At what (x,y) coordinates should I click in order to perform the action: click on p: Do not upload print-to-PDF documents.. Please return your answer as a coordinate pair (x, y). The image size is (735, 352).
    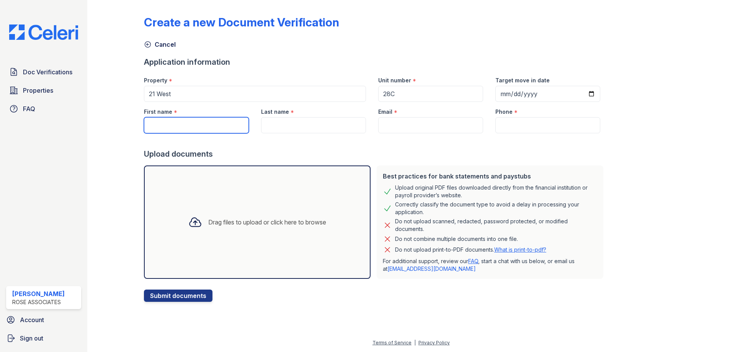
    Looking at the image, I should click on (471, 250).